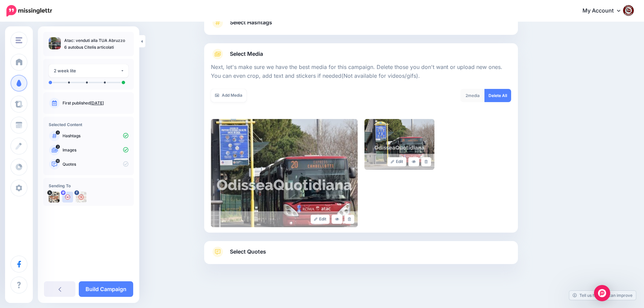  Describe the element at coordinates (284, 173) in the screenshot. I see `img: b9eb5d484ffc29995b5f2aef198e2a8f_large.jpg` at that location.